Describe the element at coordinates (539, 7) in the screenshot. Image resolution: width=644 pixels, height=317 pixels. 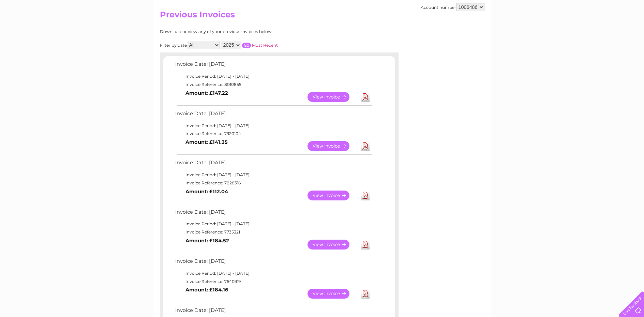
I see `span: 0333 014 3131` at that location.